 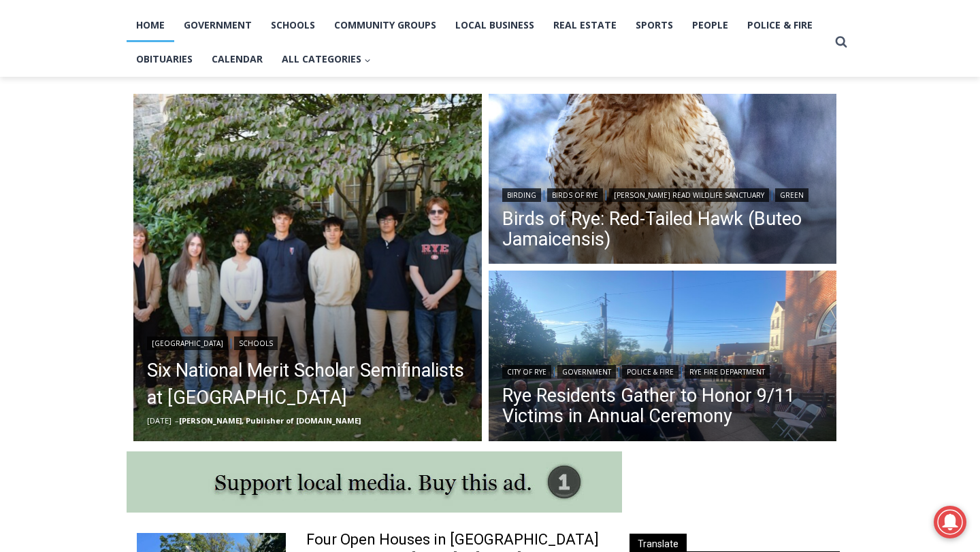 What do you see at coordinates (151, 25) in the screenshot?
I see `a: Home` at bounding box center [151, 25].